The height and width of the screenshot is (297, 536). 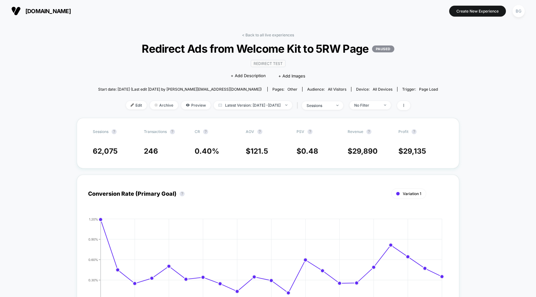 I want to click on tspan: 0.30%, so click(x=93, y=279).